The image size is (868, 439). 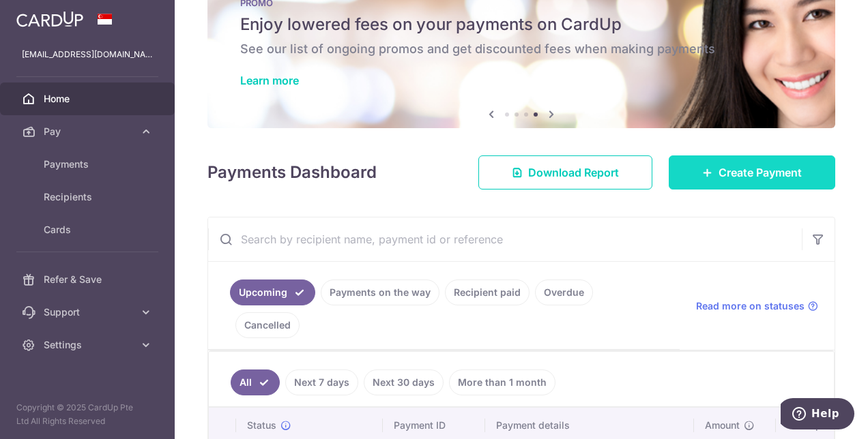 What do you see at coordinates (502, 382) in the screenshot?
I see `a: More than 1 month` at bounding box center [502, 382].